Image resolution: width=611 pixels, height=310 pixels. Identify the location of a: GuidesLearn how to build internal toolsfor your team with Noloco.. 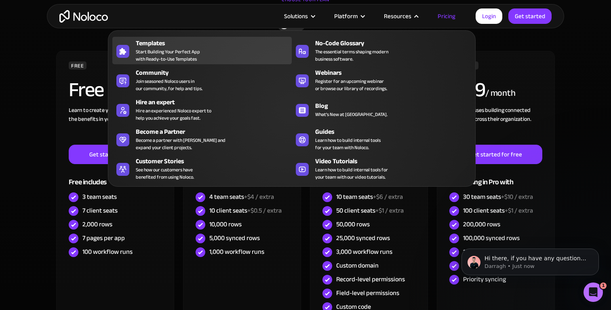
(381, 139).